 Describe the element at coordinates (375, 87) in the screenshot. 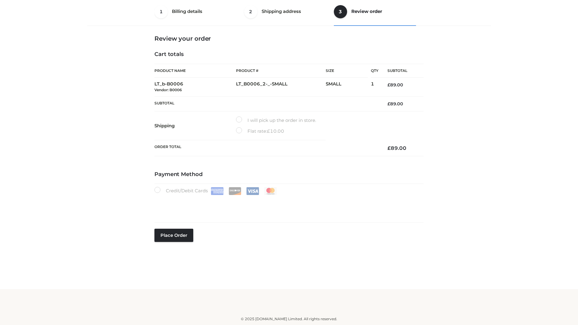

I see `td: 1` at that location.